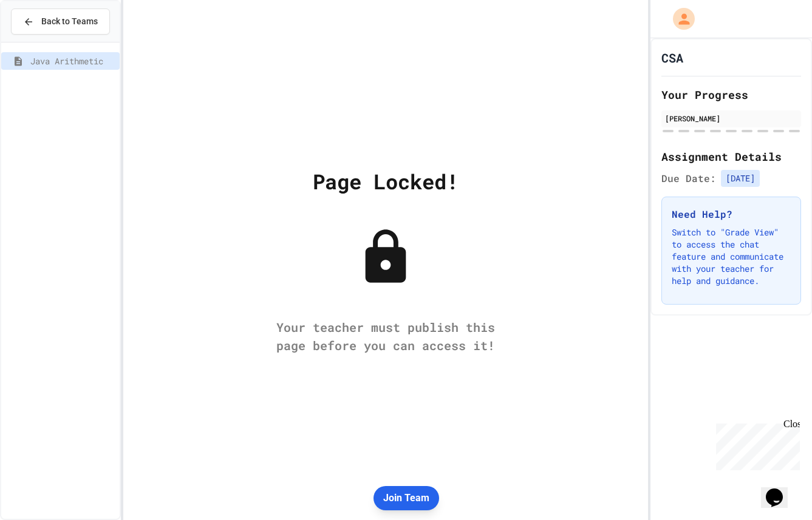  I want to click on p: Switch to "Grade View" to access the chat feature and communicate with your teacher for help and ..., so click(731, 257).